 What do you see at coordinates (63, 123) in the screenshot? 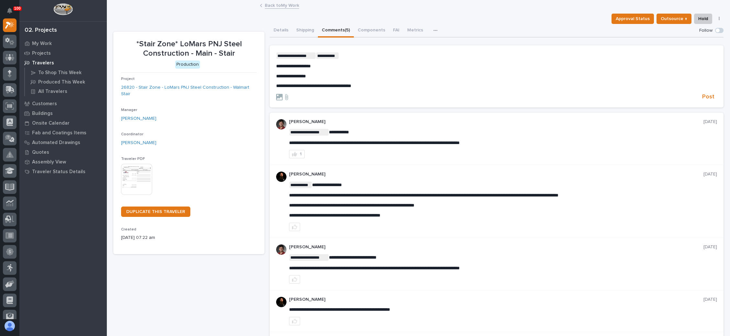
I see `a: Onsite Calendar` at bounding box center [63, 123].